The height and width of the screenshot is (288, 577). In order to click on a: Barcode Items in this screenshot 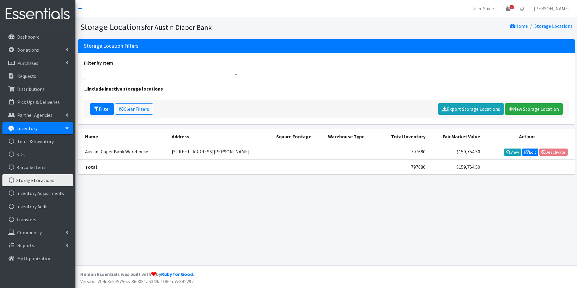, I will do `click(38, 167)`.